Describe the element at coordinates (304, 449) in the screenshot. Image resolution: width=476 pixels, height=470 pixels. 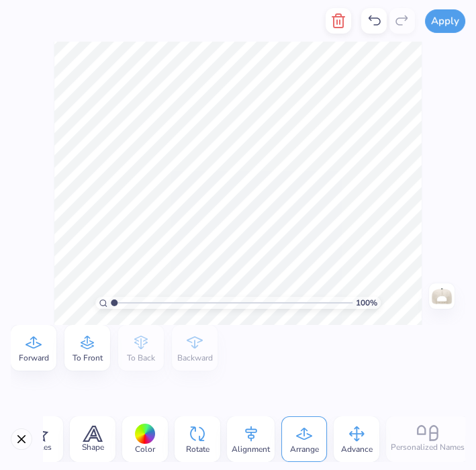
I see `span: Arrange` at that location.